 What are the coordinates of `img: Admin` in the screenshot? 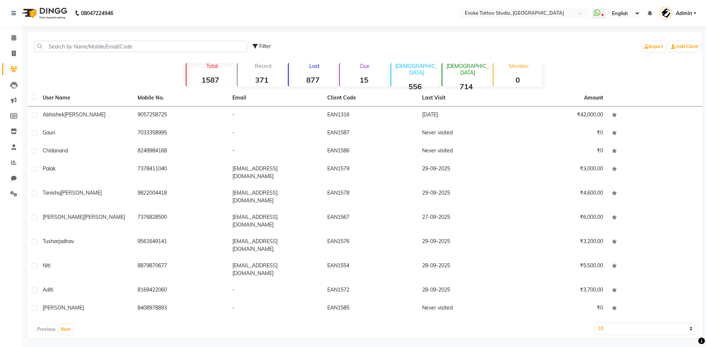 It's located at (665, 13).